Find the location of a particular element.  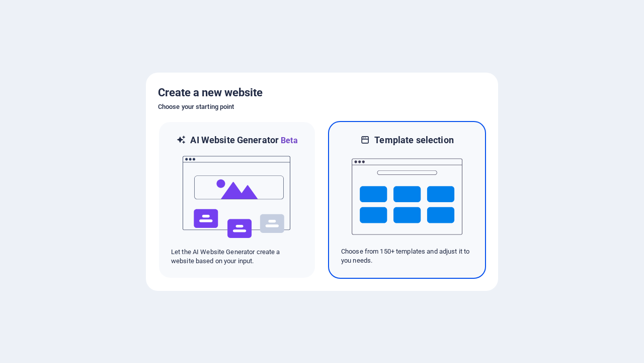

div: AI Website GeneratorBetaaiLet the AI Website Generator create a website based on your input. is located at coordinates (237, 200).